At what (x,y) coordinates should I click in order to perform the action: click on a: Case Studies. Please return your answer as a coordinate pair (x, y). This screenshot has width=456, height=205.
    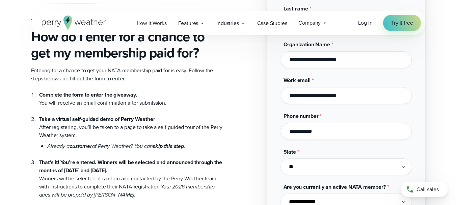
    Looking at the image, I should click on (272, 23).